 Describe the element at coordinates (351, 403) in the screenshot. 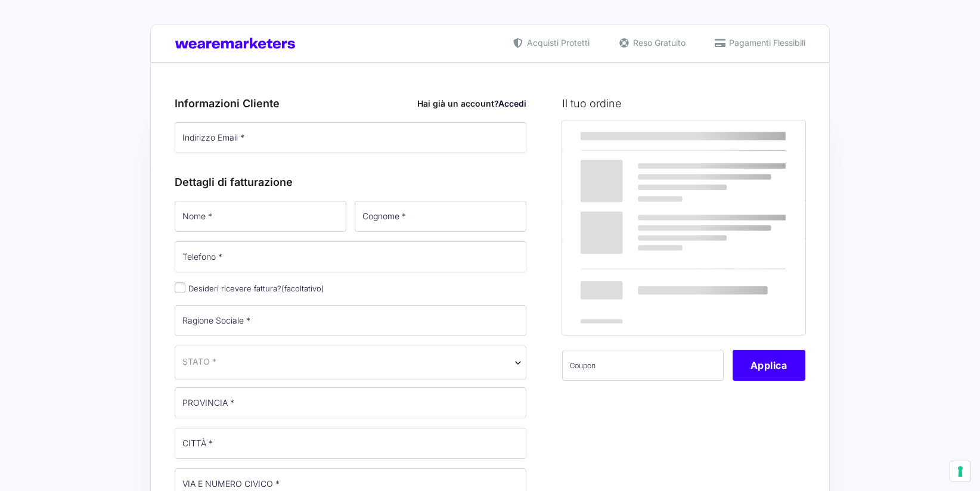

I see `input: PROVINCIA *` at that location.